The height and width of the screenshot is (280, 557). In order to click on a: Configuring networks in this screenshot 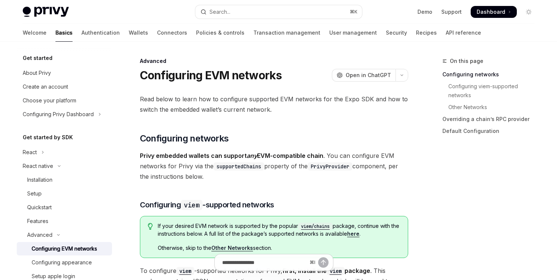, I will do `click(491, 74)`.